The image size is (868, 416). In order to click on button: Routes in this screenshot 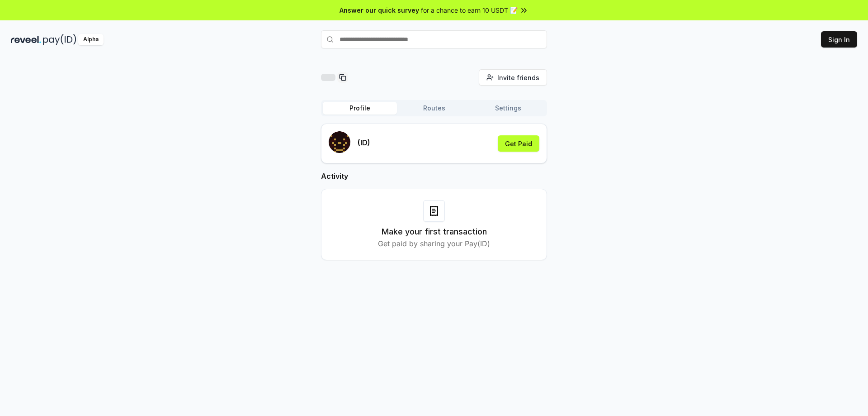, I will do `click(434, 108)`.